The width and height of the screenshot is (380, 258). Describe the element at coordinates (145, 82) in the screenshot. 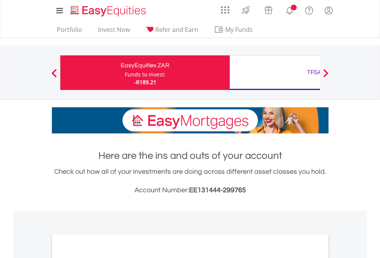

I see `span: -R189.21` at that location.